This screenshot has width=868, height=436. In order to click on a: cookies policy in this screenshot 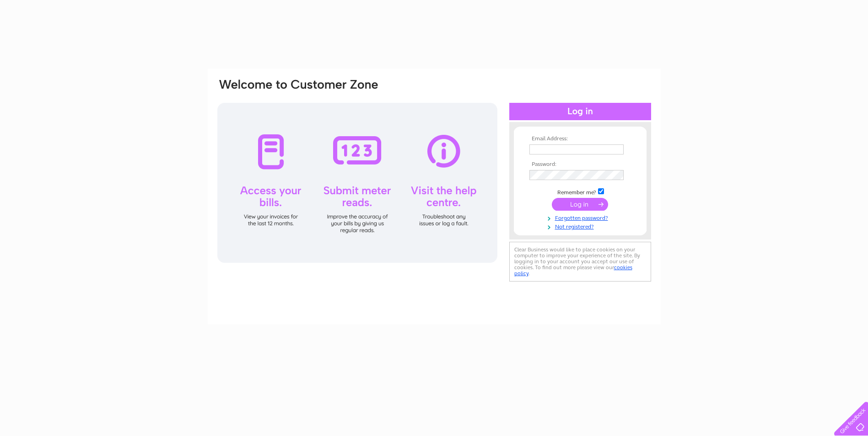, I will do `click(573, 270)`.